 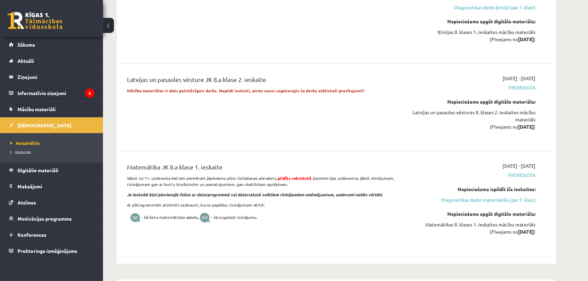 I want to click on a: Rīgas 1. Tālmācības vidusskola, so click(x=35, y=21).